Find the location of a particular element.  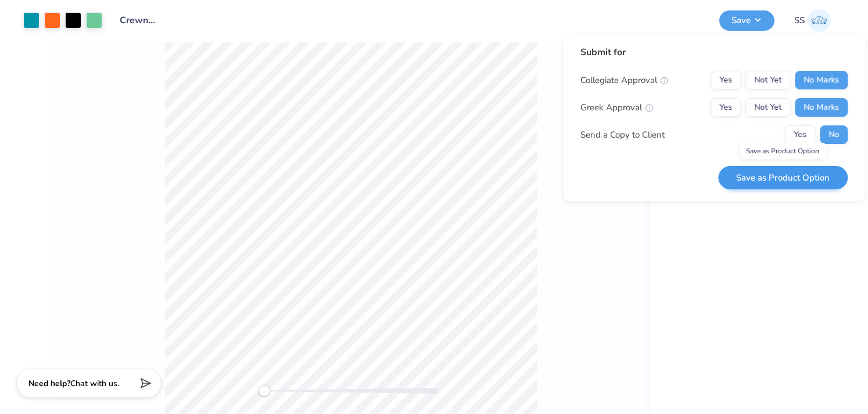

button: No is located at coordinates (834, 135).